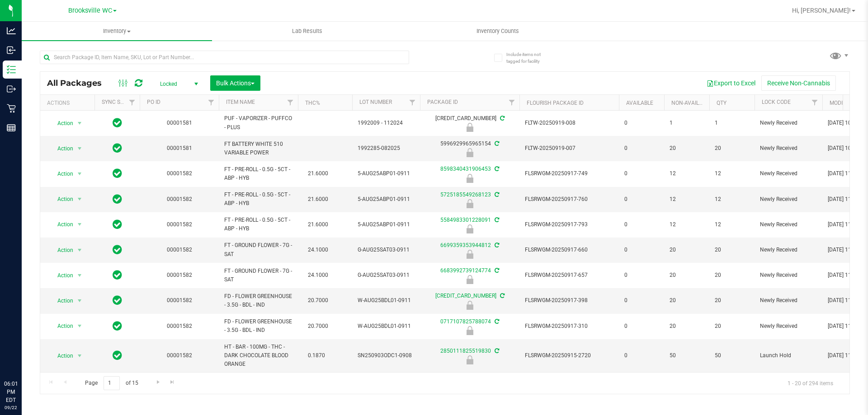  What do you see at coordinates (466, 194) in the screenshot?
I see `a: 5725185549268123` at bounding box center [466, 194].